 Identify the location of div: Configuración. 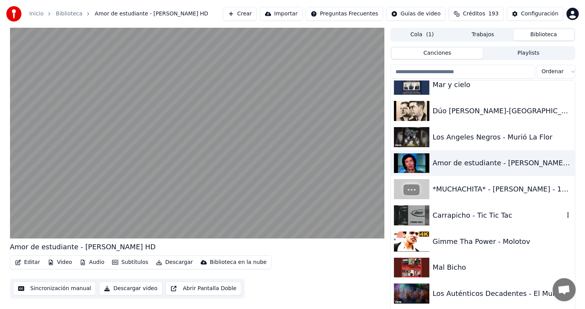
(540, 14).